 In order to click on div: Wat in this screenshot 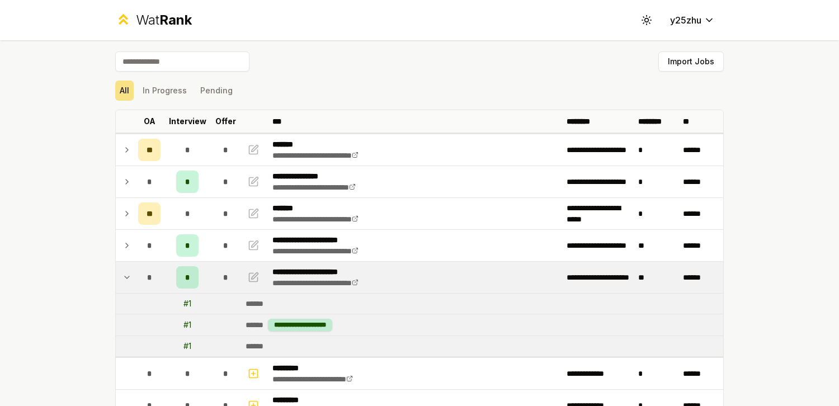, I will do `click(164, 20)`.